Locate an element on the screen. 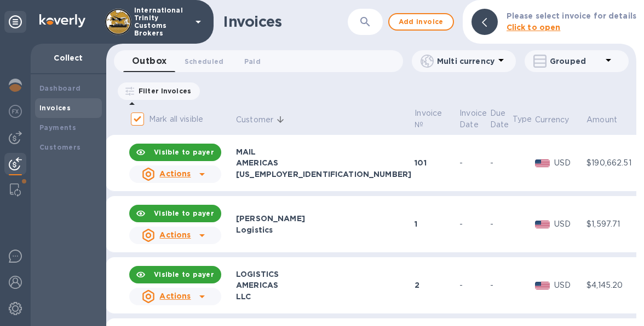 The height and width of the screenshot is (326, 644). b: Payments is located at coordinates (58, 127).